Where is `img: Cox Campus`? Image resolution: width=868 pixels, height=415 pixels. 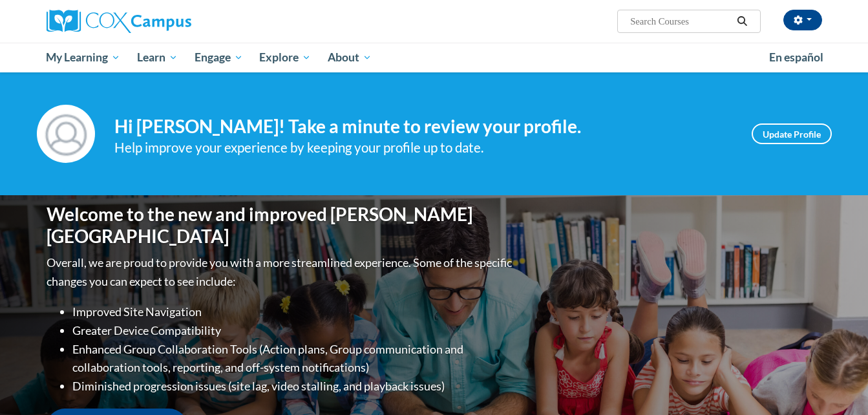 img: Cox Campus is located at coordinates (119, 21).